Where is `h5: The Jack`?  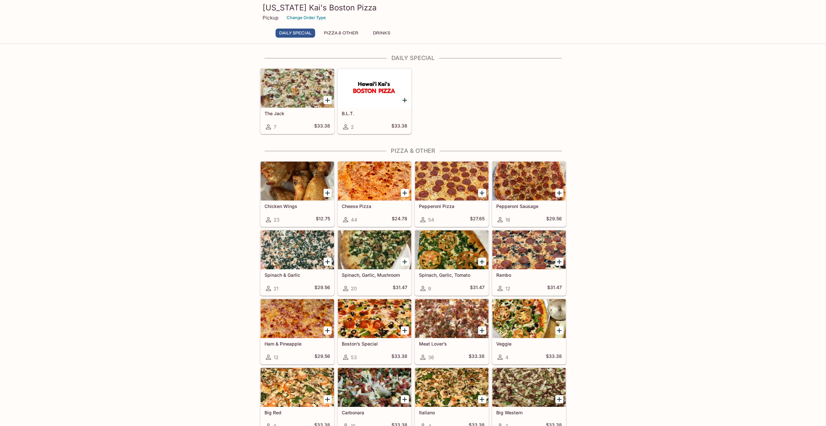
h5: The Jack is located at coordinates (297, 113).